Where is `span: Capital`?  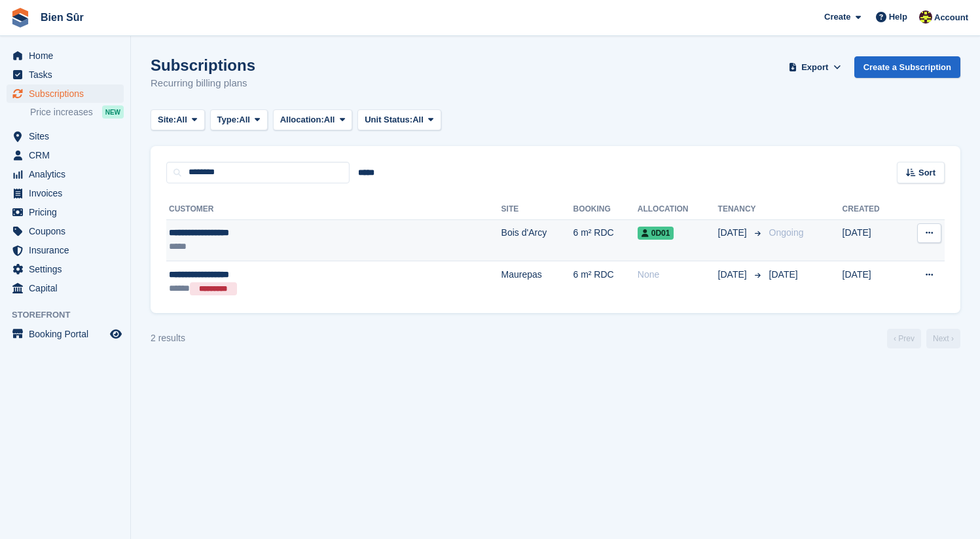
span: Capital is located at coordinates (68, 288).